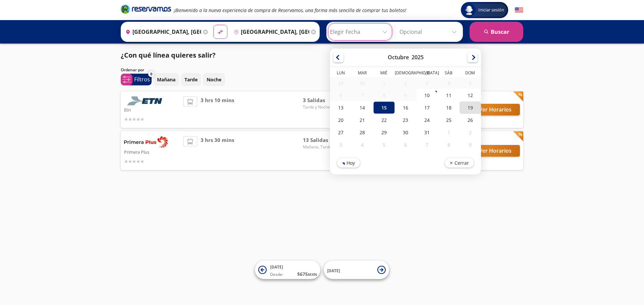 The image size is (644, 305). I want to click on div: 01-Nov-25, so click(449, 132).